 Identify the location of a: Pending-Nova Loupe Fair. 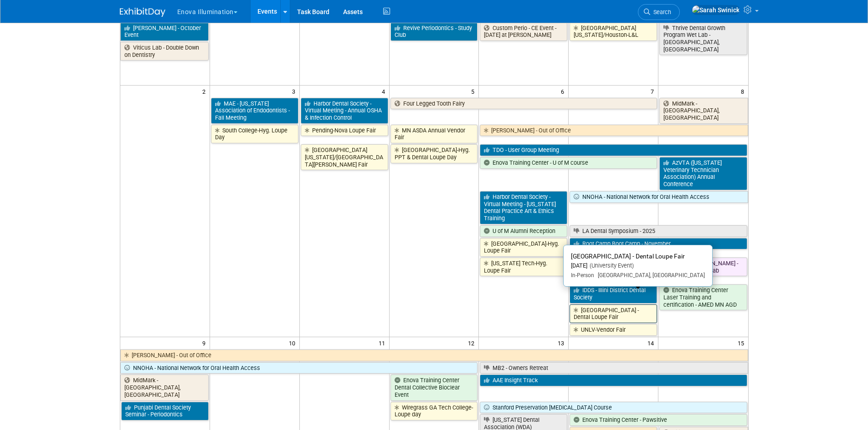
(344, 131).